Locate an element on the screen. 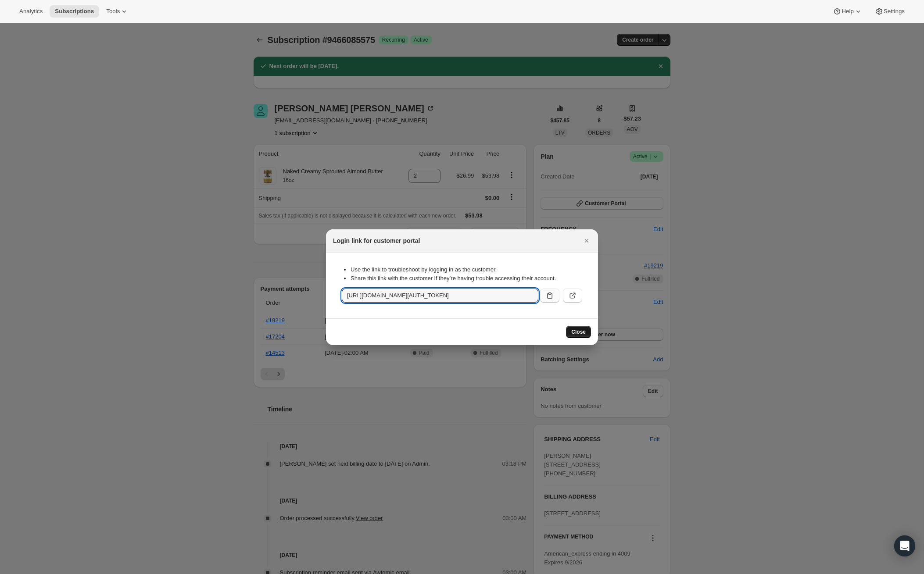  button: Tools is located at coordinates (117, 11).